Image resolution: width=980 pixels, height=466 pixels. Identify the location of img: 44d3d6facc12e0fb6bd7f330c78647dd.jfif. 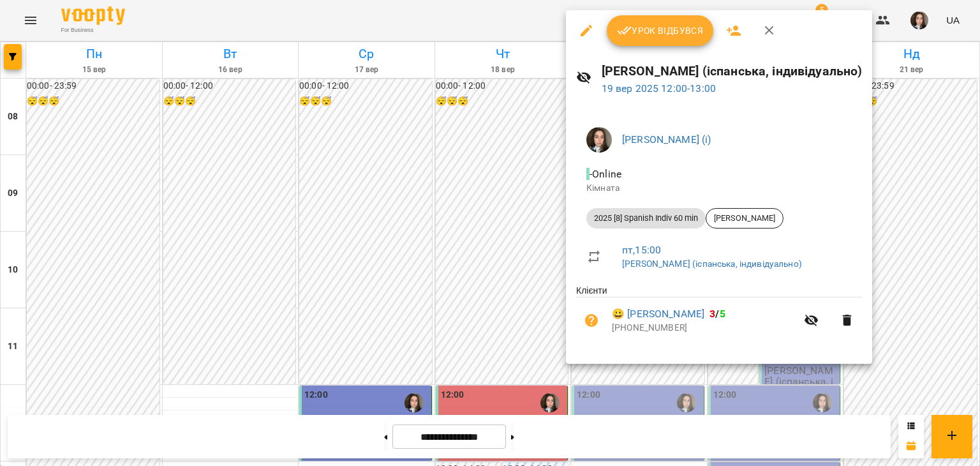
(599, 140).